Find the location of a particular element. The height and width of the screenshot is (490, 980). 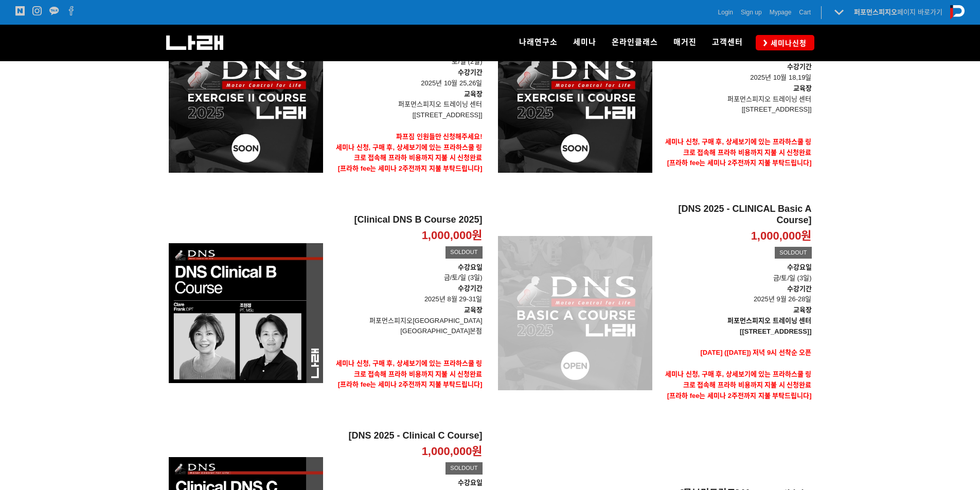

span: 매거진 is located at coordinates (685, 42).